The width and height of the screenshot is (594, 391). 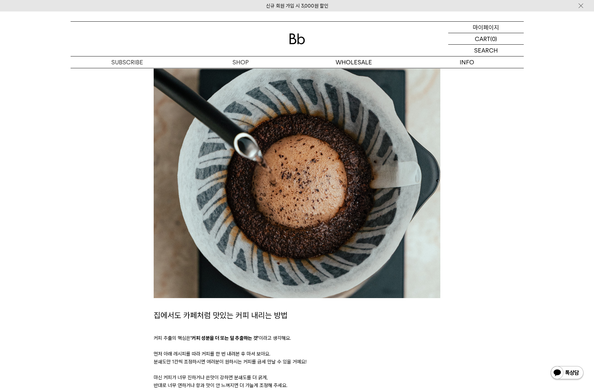 I want to click on img: 로고, so click(x=297, y=39).